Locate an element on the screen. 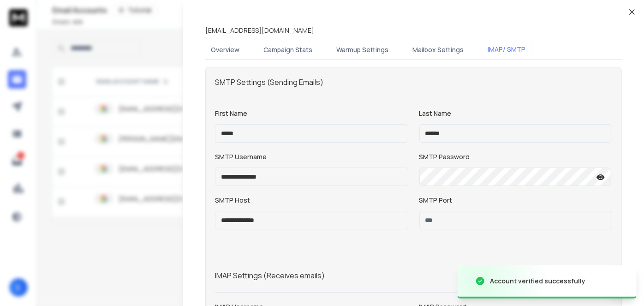  h1: SMTP Settings (Sending Emails) is located at coordinates (414, 82).